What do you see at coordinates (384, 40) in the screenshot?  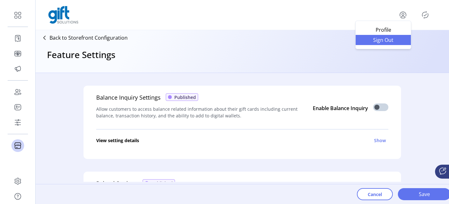 I see `span: Sign Out` at bounding box center [384, 40].